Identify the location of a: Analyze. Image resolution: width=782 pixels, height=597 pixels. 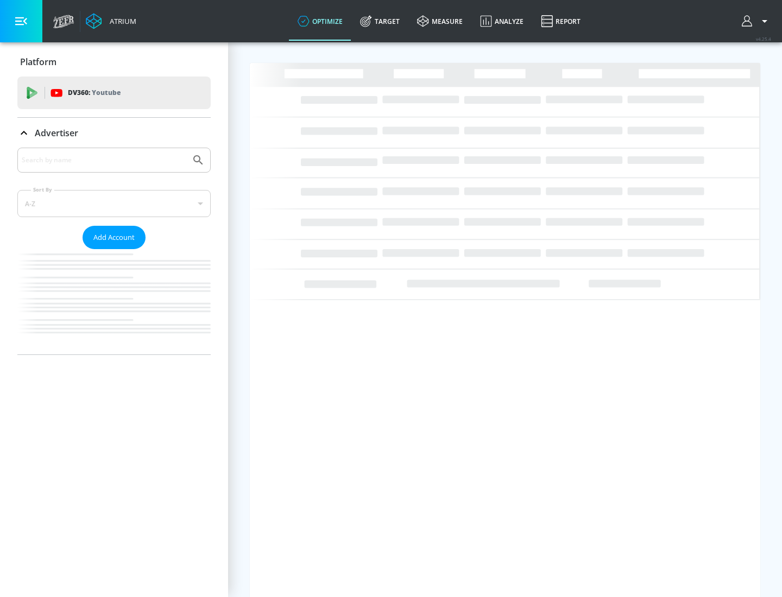
(502, 21).